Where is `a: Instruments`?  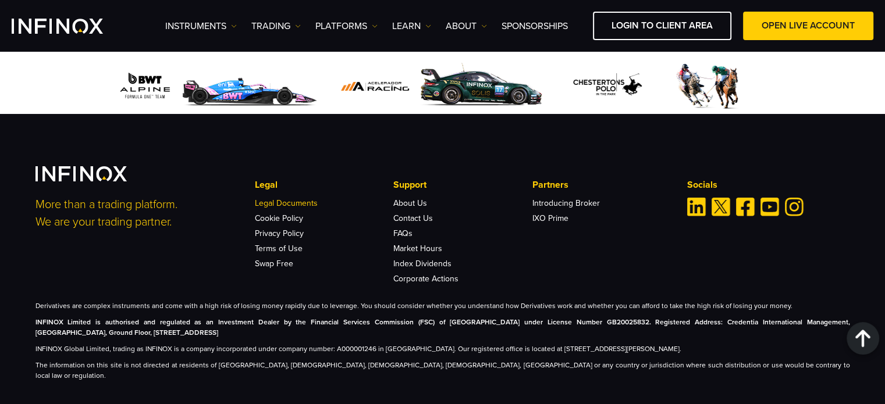
a: Instruments is located at coordinates (201, 26).